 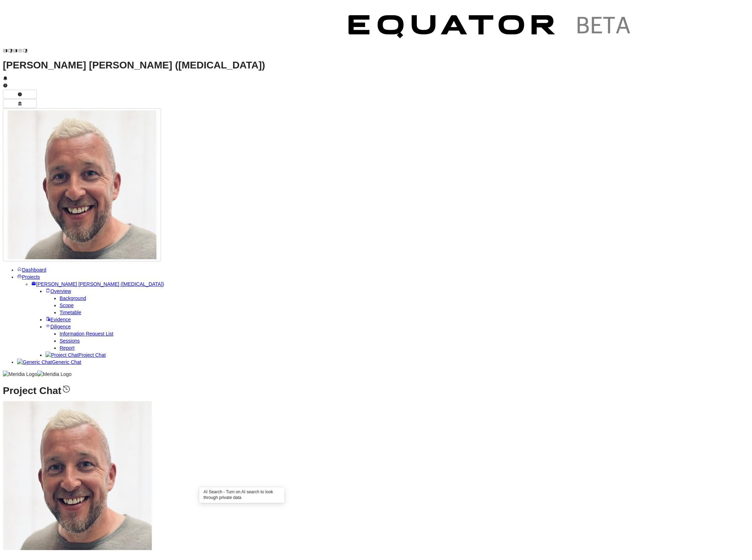 I want to click on img: Project Chat, so click(x=61, y=355).